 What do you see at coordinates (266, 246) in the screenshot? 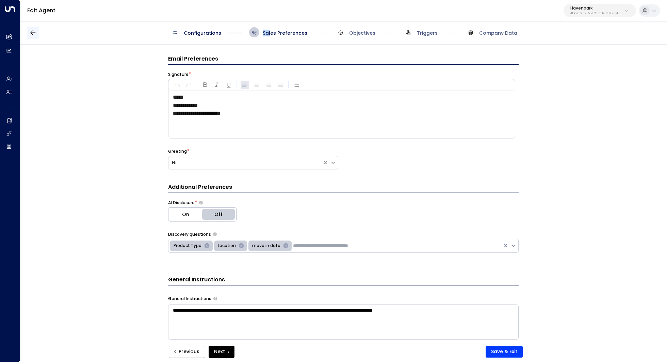
I see `div: move in date` at bounding box center [266, 246].